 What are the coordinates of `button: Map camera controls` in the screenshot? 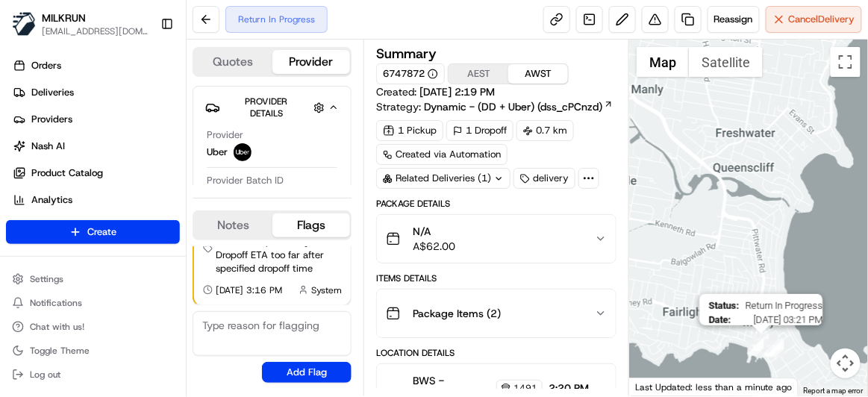 It's located at (845, 363).